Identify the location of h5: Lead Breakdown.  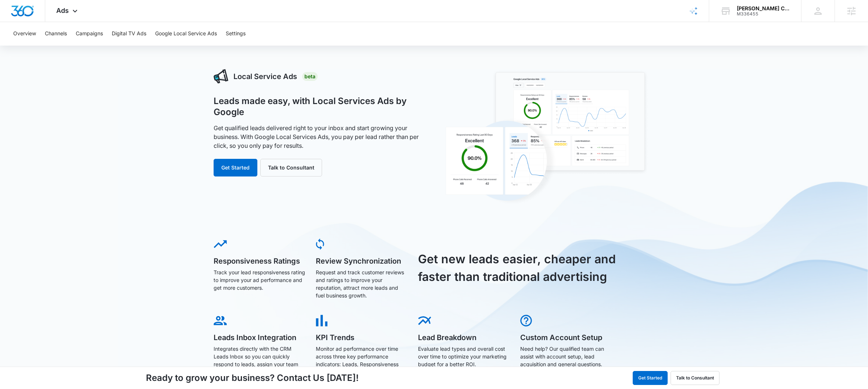
(464, 338).